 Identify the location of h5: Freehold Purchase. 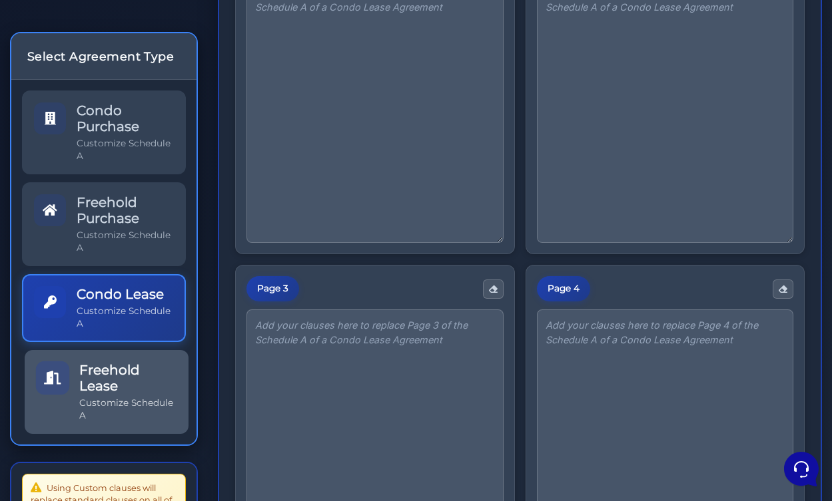
(125, 210).